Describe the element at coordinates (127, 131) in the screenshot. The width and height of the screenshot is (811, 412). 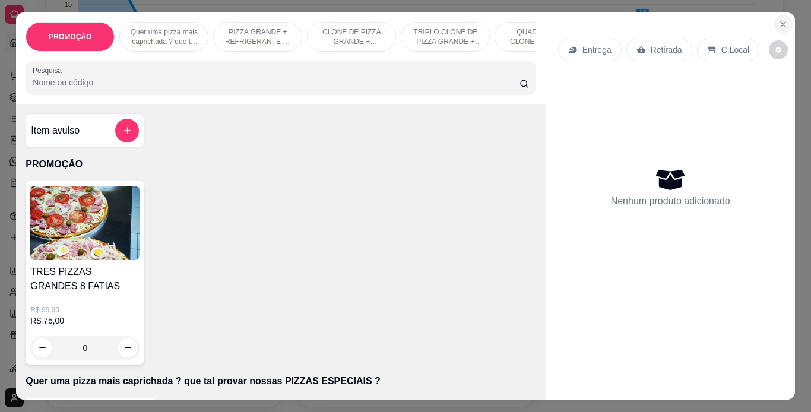
I see `button: add-separate-item` at that location.